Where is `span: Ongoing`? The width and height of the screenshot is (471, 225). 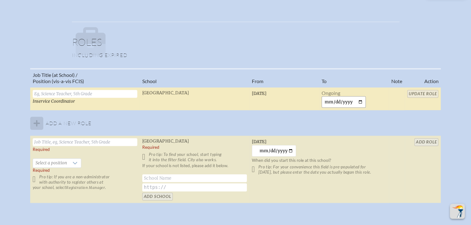 span: Ongoing is located at coordinates (331, 93).